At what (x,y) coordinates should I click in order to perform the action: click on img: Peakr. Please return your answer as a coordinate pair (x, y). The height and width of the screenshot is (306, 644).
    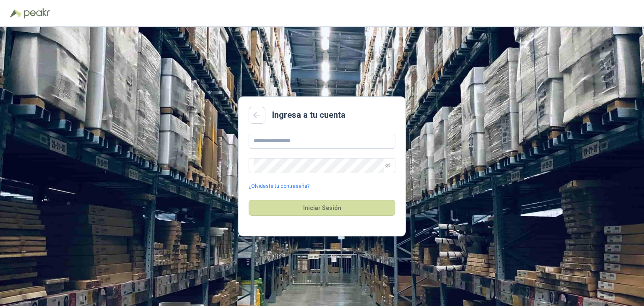
    Looking at the image, I should click on (37, 14).